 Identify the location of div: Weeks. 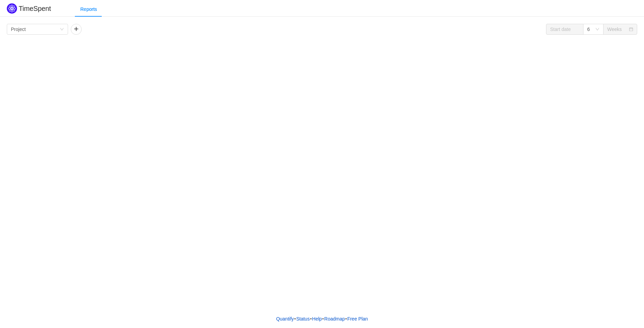
(614, 29).